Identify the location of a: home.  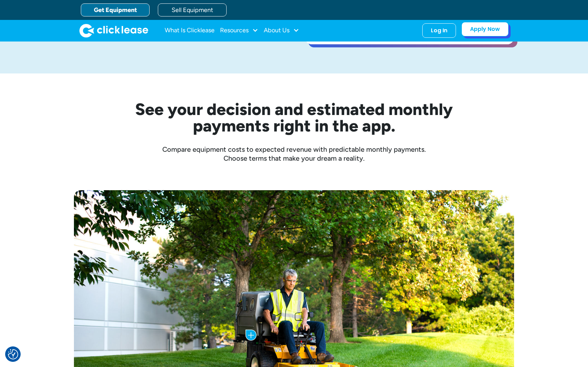
(114, 30).